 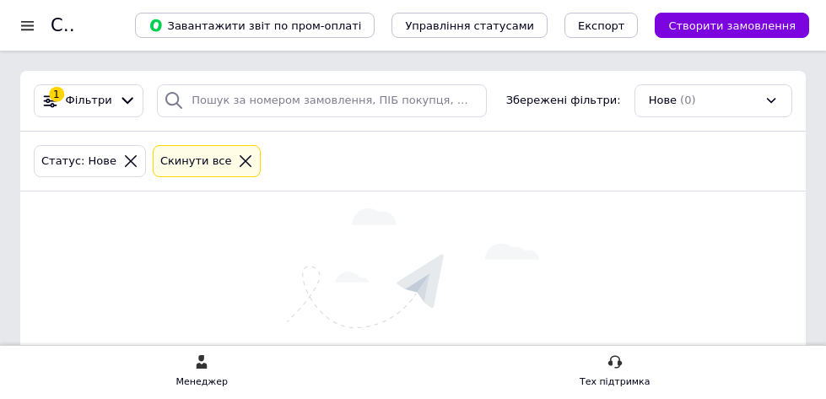 I want to click on span: Збережені фільтри:, so click(x=564, y=100).